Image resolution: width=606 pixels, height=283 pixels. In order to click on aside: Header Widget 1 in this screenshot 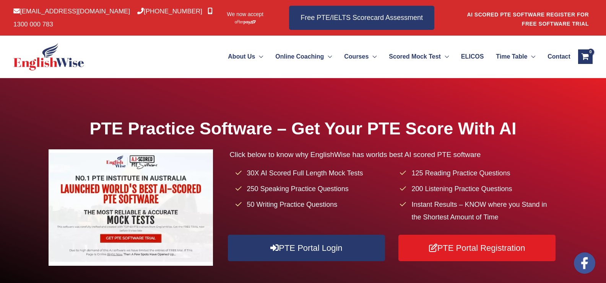, I will do `click(530, 18)`.